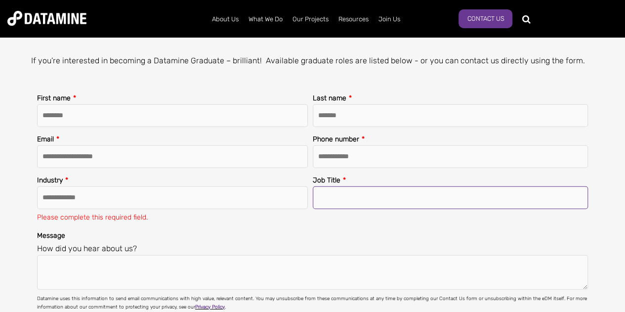 The width and height of the screenshot is (625, 312). What do you see at coordinates (330, 98) in the screenshot?
I see `span: Last name` at bounding box center [330, 98].